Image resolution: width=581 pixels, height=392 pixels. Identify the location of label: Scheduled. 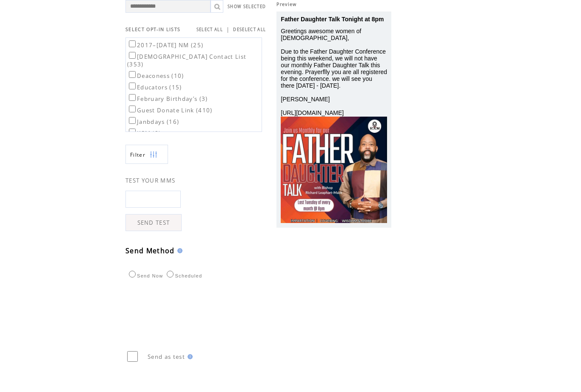
(183, 276).